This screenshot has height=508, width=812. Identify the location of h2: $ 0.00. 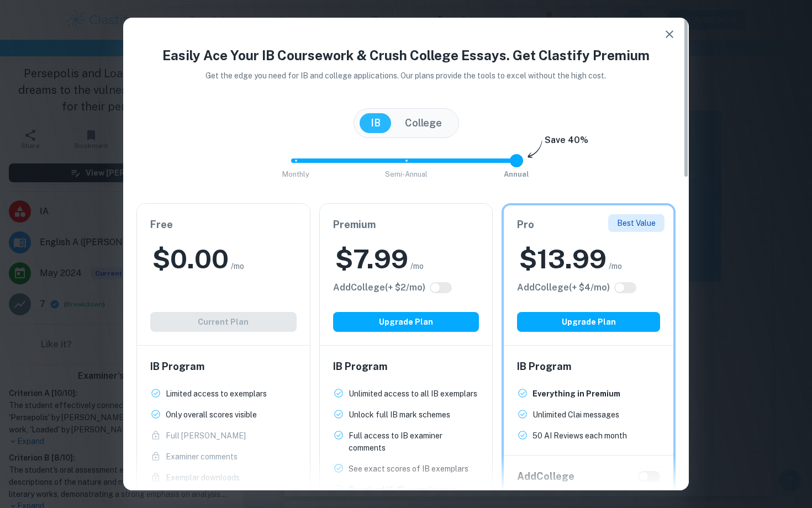
(190, 259).